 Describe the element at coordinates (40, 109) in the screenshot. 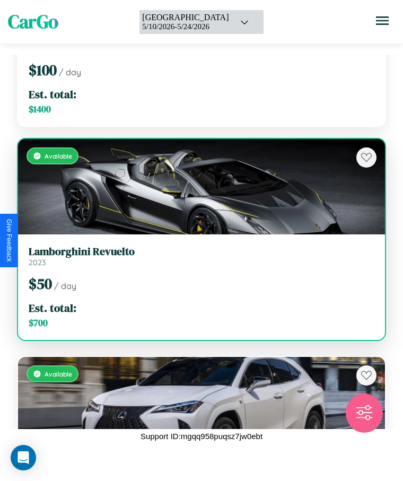

I see `span: $ 1400` at that location.